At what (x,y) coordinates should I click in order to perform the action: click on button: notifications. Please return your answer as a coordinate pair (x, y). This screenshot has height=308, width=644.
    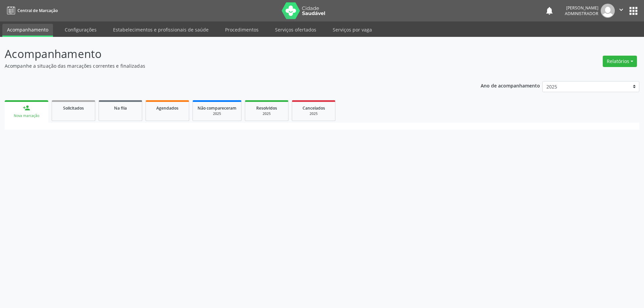
    Looking at the image, I should click on (549, 11).